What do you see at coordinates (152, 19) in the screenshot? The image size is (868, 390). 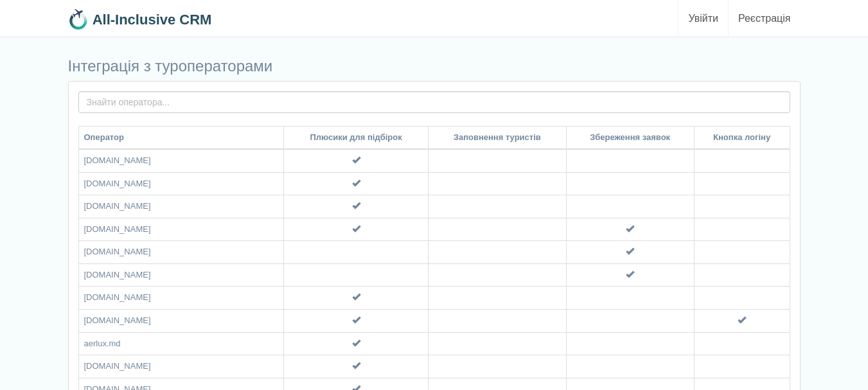 I see `b: All-Inclusive CRM` at bounding box center [152, 19].